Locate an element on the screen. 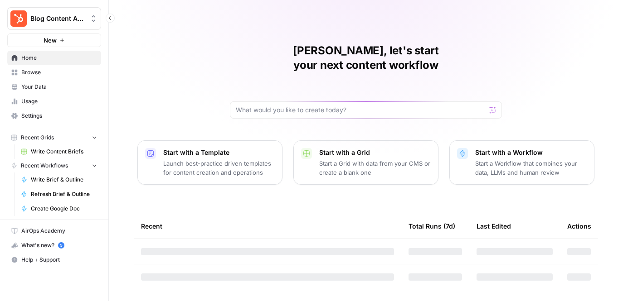 Image resolution: width=623 pixels, height=301 pixels. span: Refresh Brief & Outline is located at coordinates (64, 194).